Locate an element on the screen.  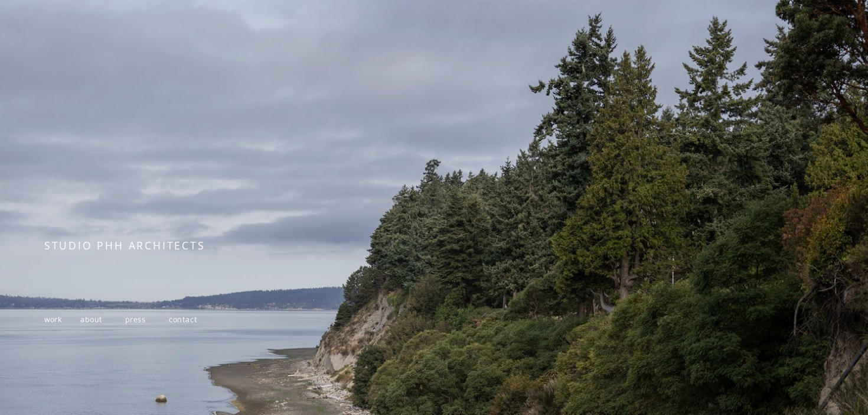
span: about is located at coordinates (91, 320).